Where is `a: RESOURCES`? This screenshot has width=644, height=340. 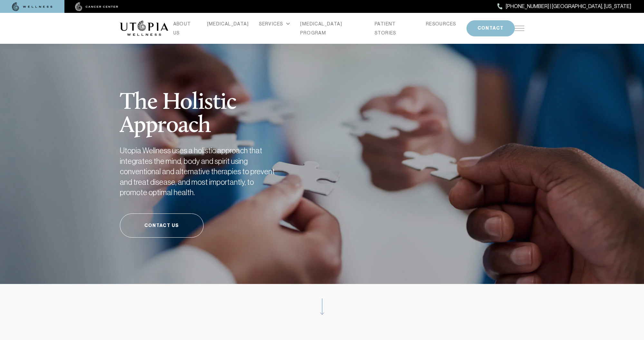
a: RESOURCES is located at coordinates (441, 24).